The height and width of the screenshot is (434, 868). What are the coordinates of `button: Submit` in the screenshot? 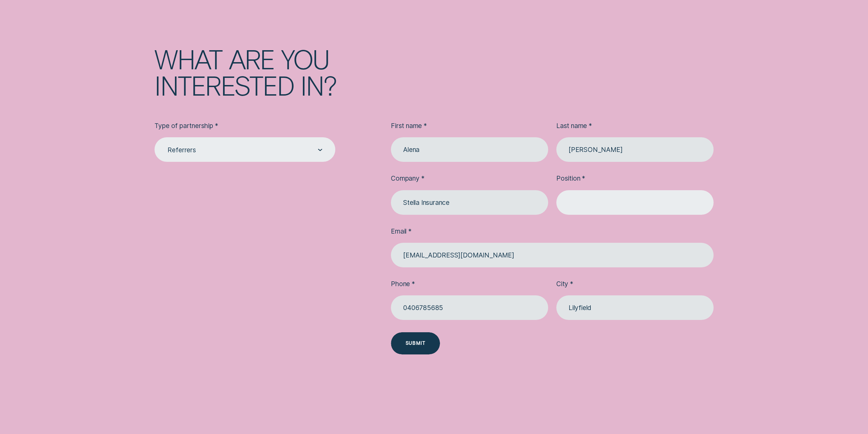 It's located at (416, 343).